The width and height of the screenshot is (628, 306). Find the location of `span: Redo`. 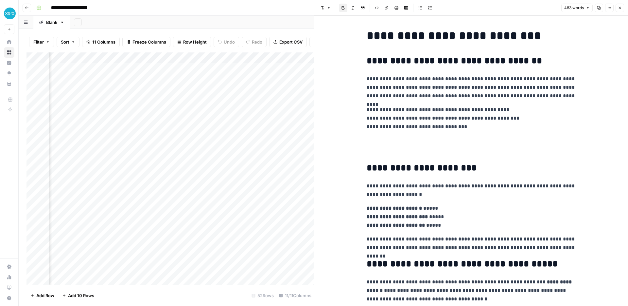

span: Redo is located at coordinates (257, 42).